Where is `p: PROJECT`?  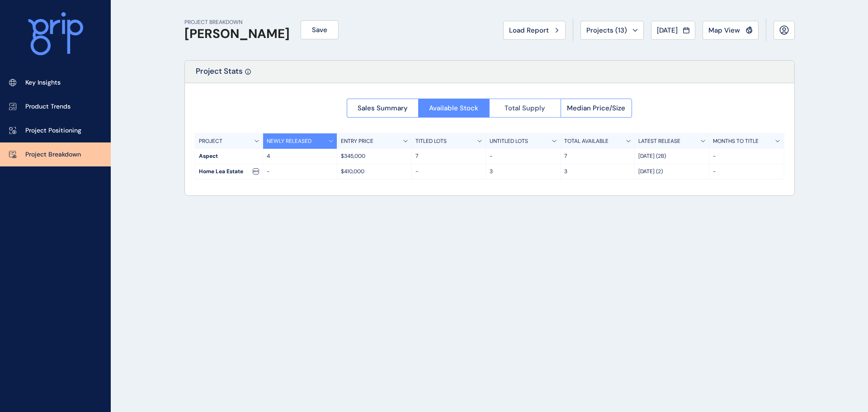 p: PROJECT is located at coordinates (211, 141).